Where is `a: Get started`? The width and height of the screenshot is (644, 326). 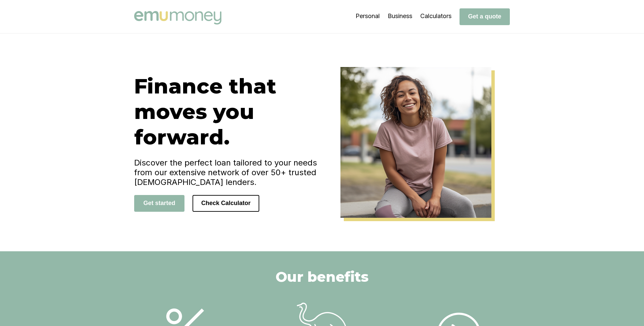 a: Get started is located at coordinates (160, 203).